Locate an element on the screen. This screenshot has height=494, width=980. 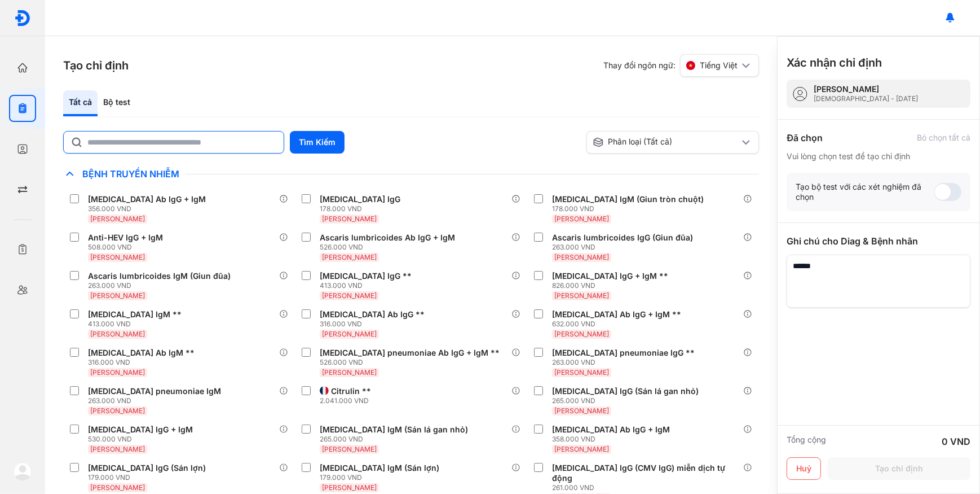
div: Thay đổi ngôn ngữ: is located at coordinates (681, 65).